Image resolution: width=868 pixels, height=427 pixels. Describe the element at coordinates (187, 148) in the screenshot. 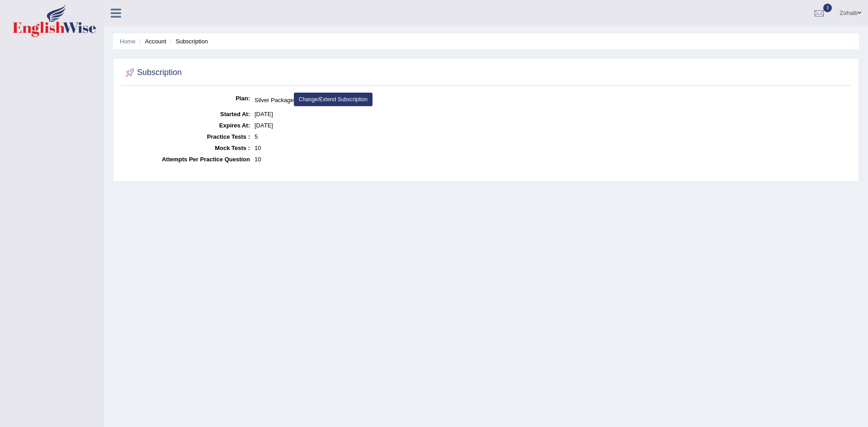

I see `dt: Mock Tests :` at that location.